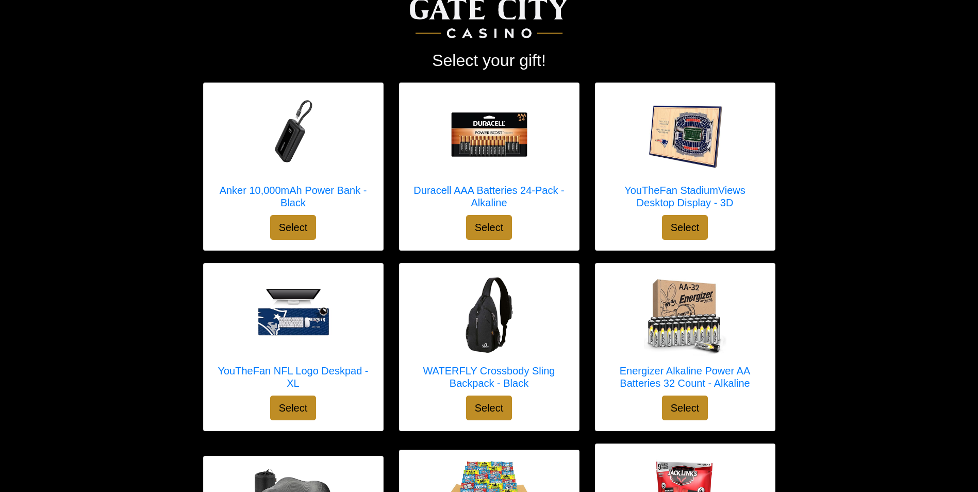 The width and height of the screenshot is (978, 492). Describe the element at coordinates (293, 377) in the screenshot. I see `h5: YouTheFan NFL Logo Deskpad - XL` at that location.